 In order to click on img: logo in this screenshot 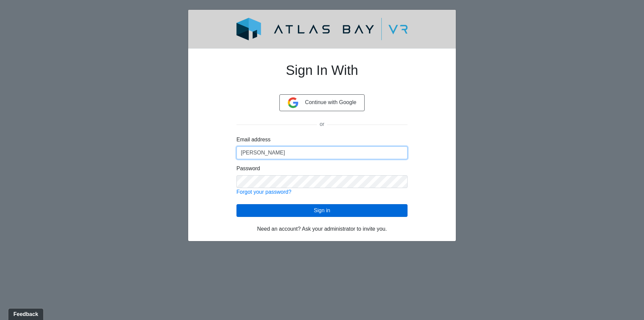, I will do `click(322, 29)`.